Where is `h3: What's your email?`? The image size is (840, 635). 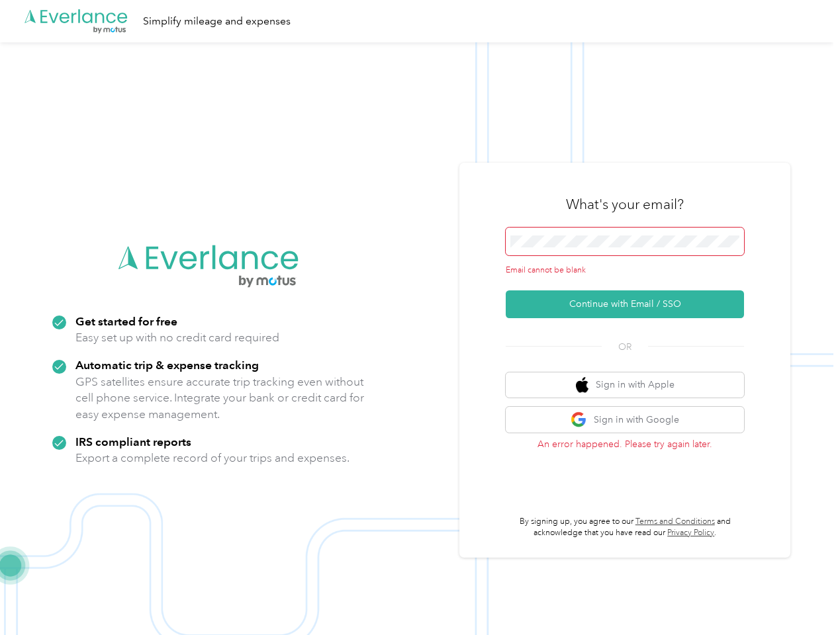 h3: What's your email? is located at coordinates (625, 204).